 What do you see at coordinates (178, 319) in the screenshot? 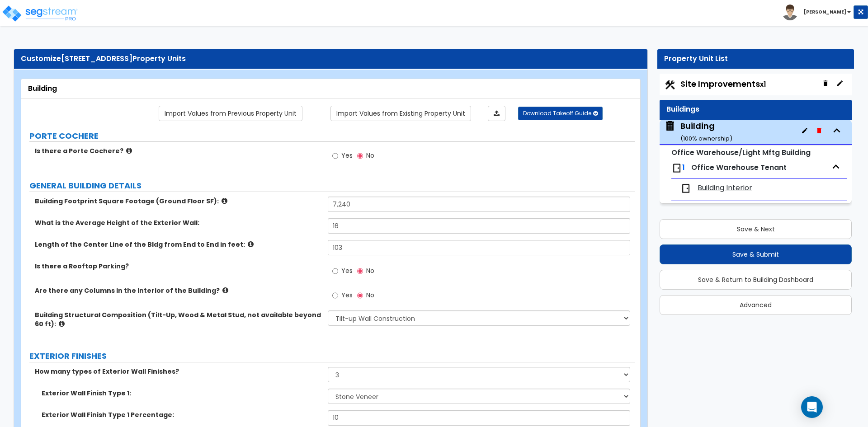
I see `label: Building Structural Composition (Tilt-Up, Wood & Metal Stud, not available beyond 60 ft):` at bounding box center [178, 319].